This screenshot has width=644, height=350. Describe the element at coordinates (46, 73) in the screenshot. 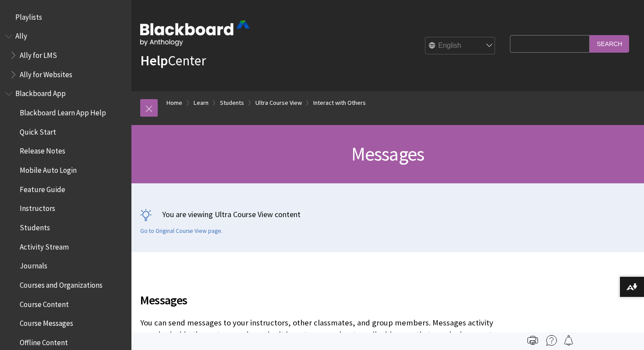

I see `span: Ally for Websites` at that location.